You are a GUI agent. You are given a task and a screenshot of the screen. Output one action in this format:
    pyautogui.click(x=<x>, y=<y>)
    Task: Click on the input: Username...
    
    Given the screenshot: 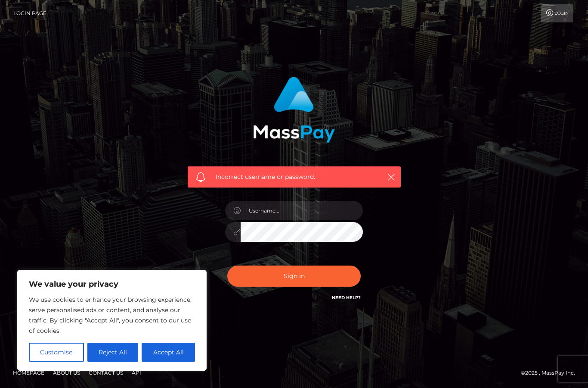 What is the action you would take?
    pyautogui.click(x=301, y=210)
    